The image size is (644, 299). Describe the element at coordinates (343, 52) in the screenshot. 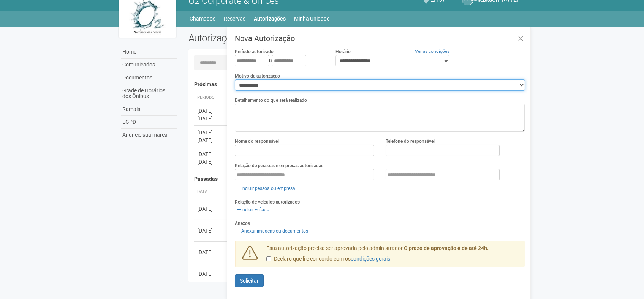

I see `label: Horário` at that location.